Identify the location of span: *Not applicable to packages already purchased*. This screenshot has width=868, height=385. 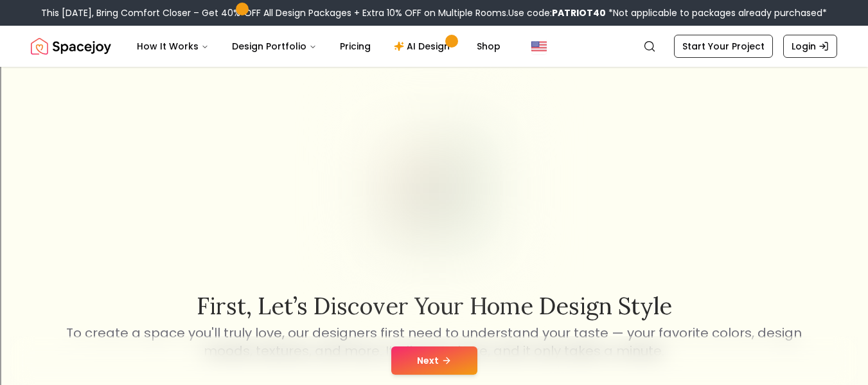
(717, 13).